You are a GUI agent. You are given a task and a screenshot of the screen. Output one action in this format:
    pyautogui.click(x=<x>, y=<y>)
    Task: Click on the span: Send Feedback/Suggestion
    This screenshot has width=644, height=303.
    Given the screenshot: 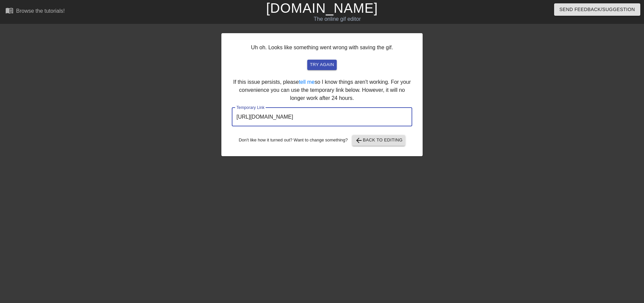 What is the action you would take?
    pyautogui.click(x=597, y=9)
    